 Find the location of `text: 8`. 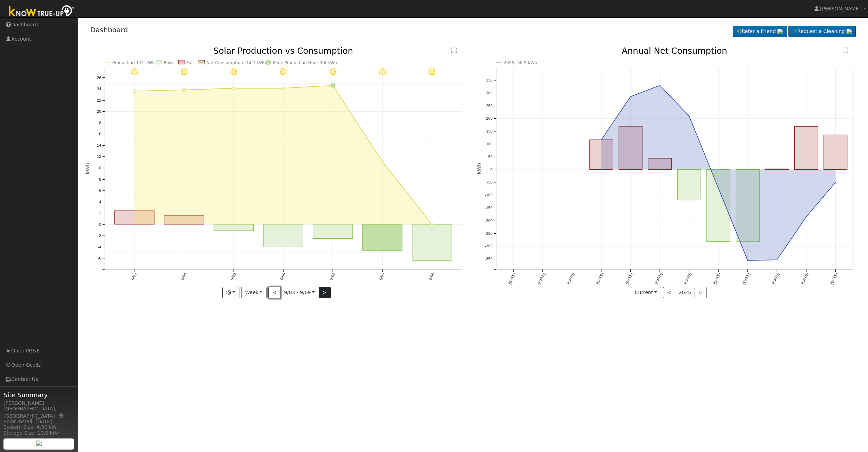

text: 8 is located at coordinates (100, 179).